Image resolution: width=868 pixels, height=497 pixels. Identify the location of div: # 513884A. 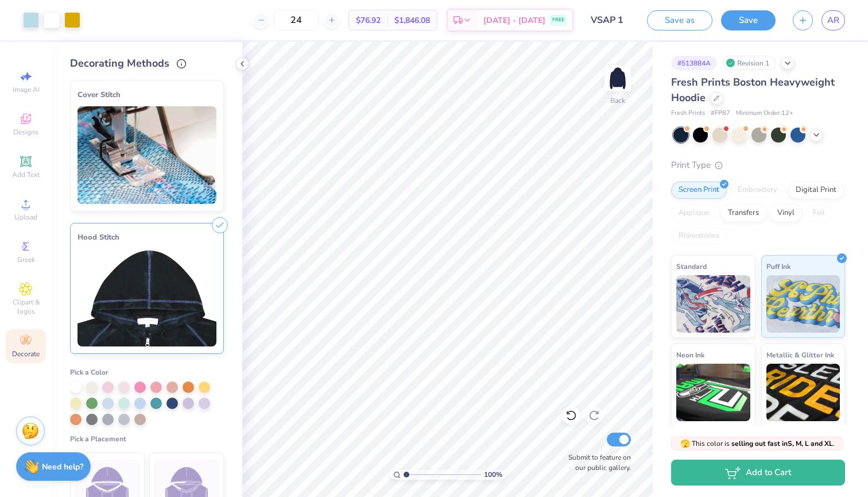
(694, 62).